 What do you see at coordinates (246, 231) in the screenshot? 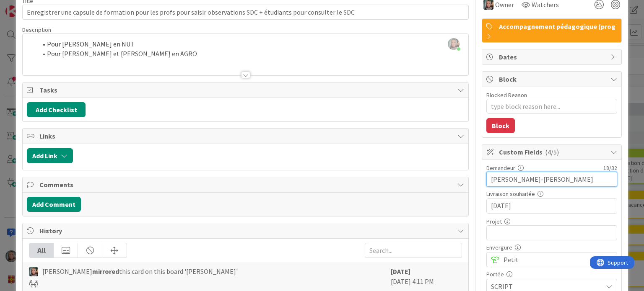
I see `span: History` at bounding box center [246, 231].